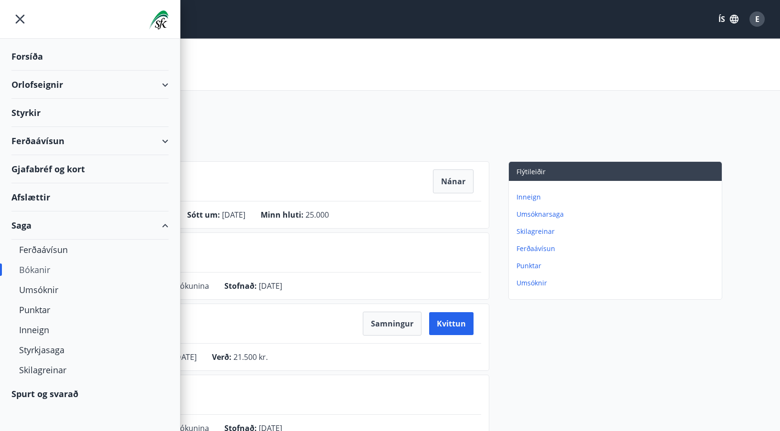 Image resolution: width=780 pixels, height=431 pixels. Describe the element at coordinates (531, 171) in the screenshot. I see `span: Flýtileiðir` at that location.